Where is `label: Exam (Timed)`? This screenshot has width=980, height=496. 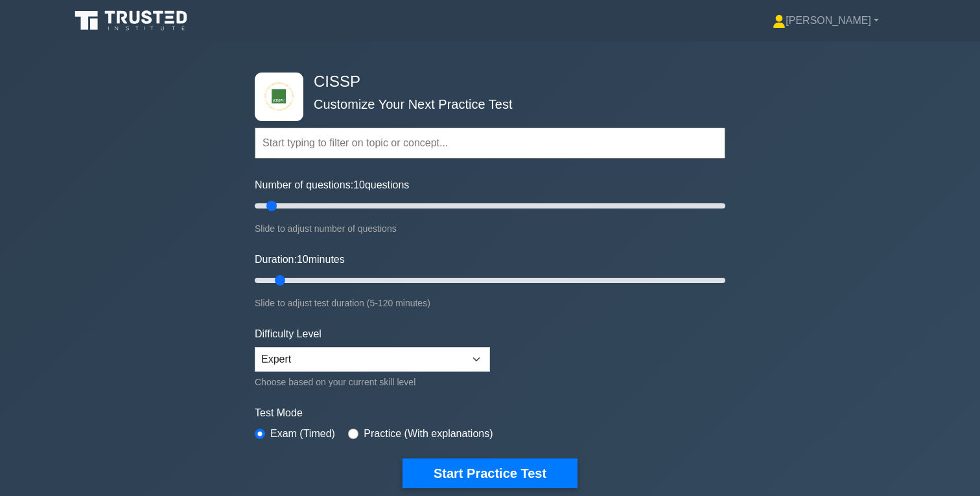 label: Exam (Timed) is located at coordinates (302, 434).